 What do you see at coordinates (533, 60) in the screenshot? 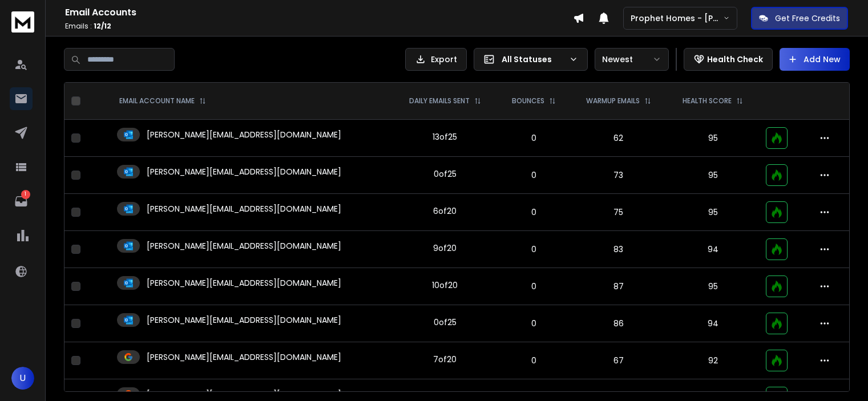
I see `p: All Statuses` at bounding box center [533, 60].